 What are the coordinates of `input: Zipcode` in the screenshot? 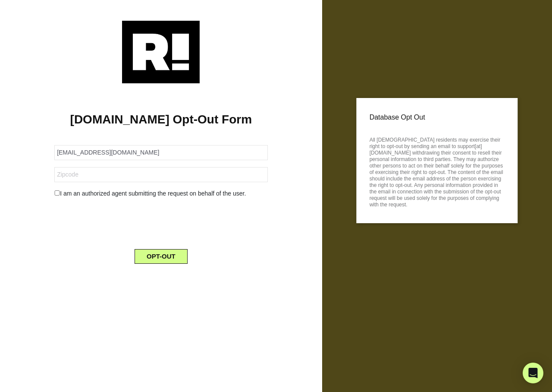 It's located at (161, 174).